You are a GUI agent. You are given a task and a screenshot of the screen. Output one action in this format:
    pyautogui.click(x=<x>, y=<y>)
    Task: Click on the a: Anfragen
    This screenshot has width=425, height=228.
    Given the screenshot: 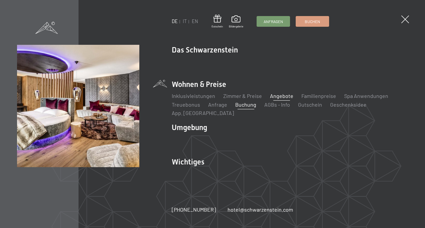 What is the action you would take?
    pyautogui.click(x=274, y=21)
    